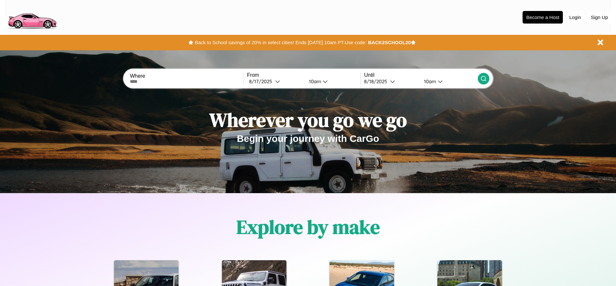  Describe the element at coordinates (308, 227) in the screenshot. I see `h1: Explore by make` at that location.